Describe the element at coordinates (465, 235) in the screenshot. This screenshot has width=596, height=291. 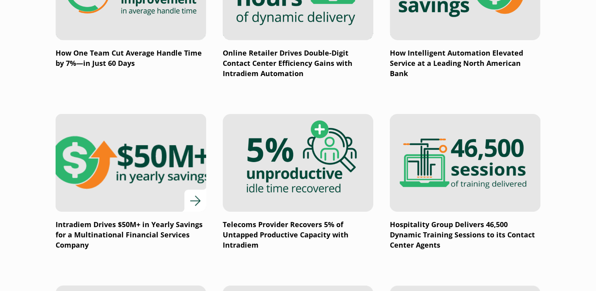
I see `p: Hospitality Group Delivers 46,500 Dynamic Training Sessions to its Contact Center Agents` at that location.